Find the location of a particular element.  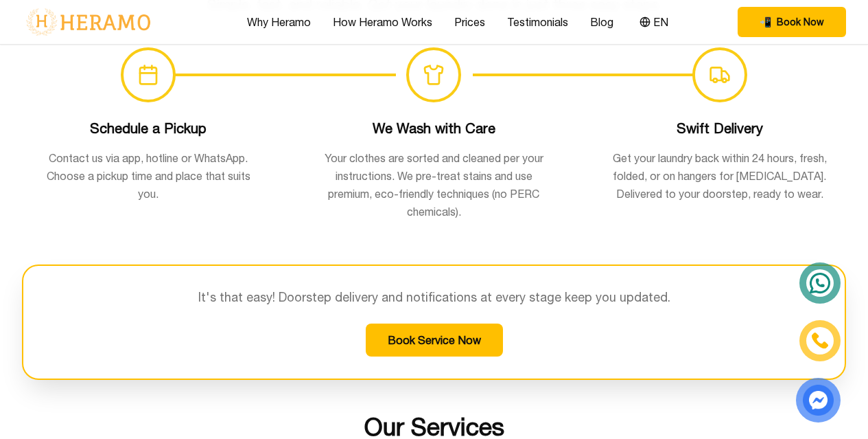

font: Swift Delivery is located at coordinates (720, 128).